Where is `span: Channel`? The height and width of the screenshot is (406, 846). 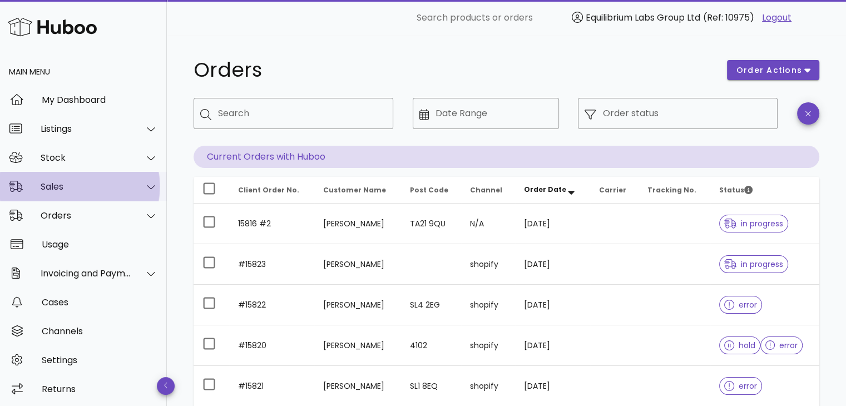 span: Channel is located at coordinates (486, 190).